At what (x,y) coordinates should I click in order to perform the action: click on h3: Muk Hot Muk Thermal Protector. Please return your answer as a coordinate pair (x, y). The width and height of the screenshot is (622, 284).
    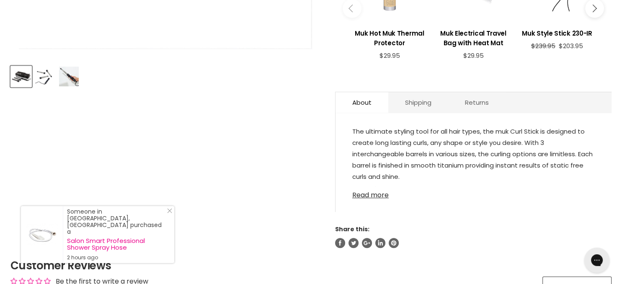
    Looking at the image, I should click on (389, 38).